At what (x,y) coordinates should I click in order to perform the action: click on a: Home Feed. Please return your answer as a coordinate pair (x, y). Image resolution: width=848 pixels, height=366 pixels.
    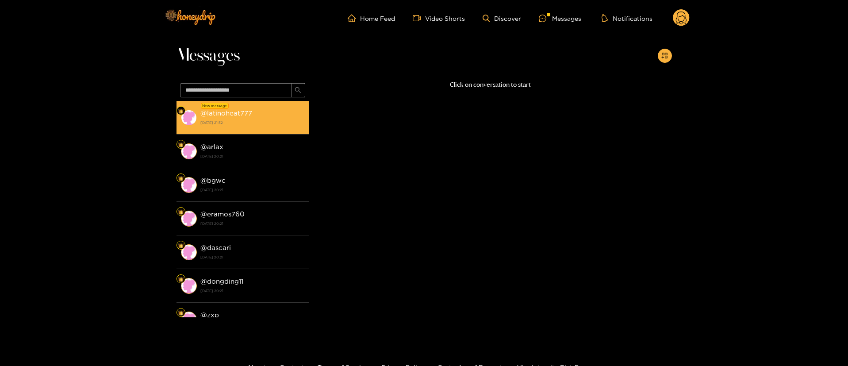
    Looking at the image, I should click on (371, 18).